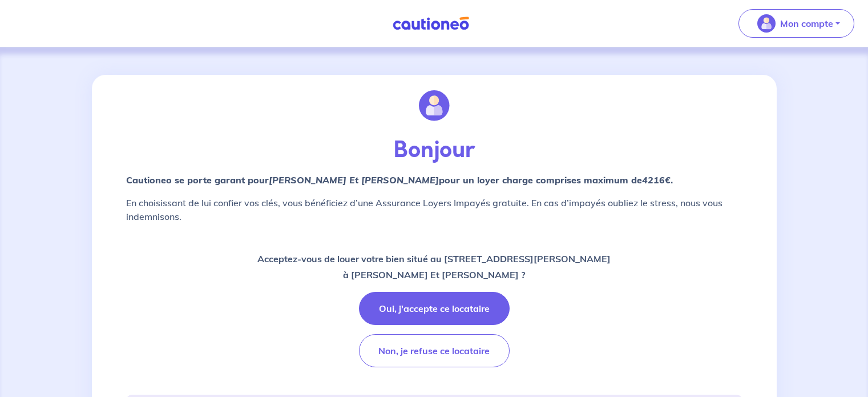  What do you see at coordinates (766, 24) in the screenshot?
I see `img: illu_account_valid_menu.svg` at bounding box center [766, 24].